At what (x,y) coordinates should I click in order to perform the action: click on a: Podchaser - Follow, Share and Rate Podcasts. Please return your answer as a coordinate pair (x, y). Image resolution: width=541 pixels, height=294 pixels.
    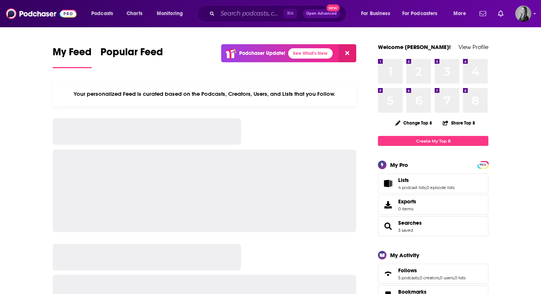
    Looking at the image, I should click on (41, 14).